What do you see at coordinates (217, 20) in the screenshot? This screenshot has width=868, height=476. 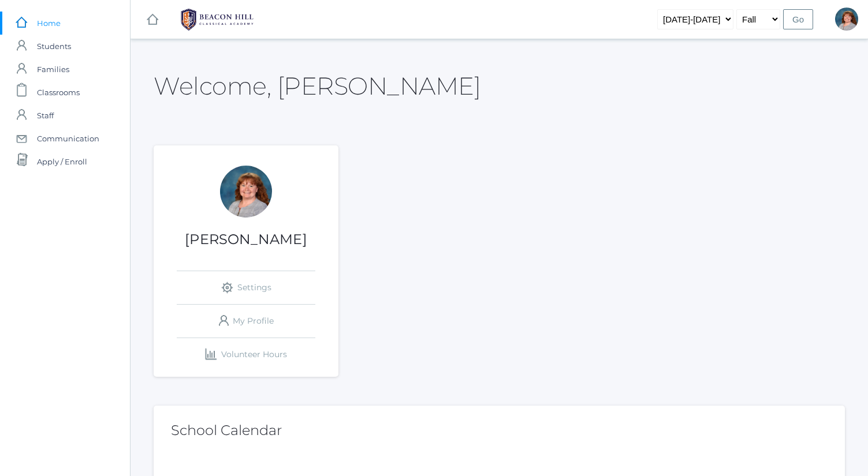 I see `img: BHCALogos-05-308ed15e86a5a0abce9b8dd61676a3503ac9727e845dece92d48e8588c001991.png` at bounding box center [217, 20].